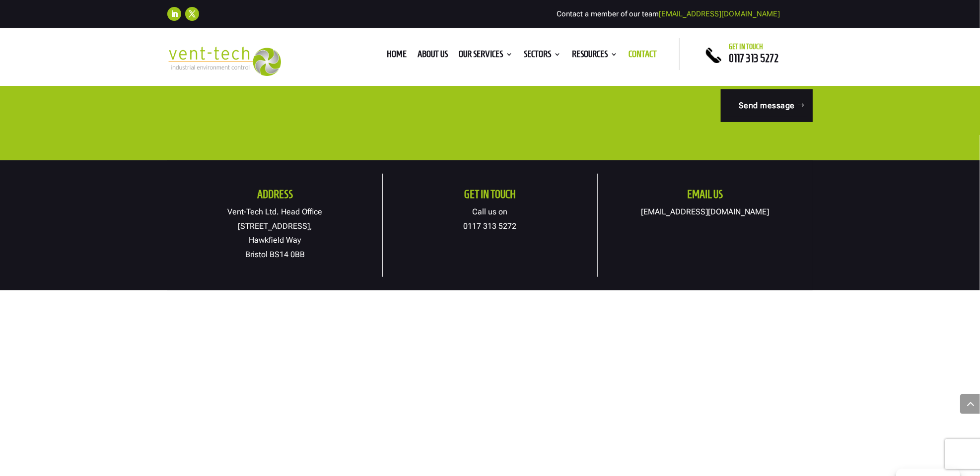  I want to click on h2: Address, so click(275, 196).